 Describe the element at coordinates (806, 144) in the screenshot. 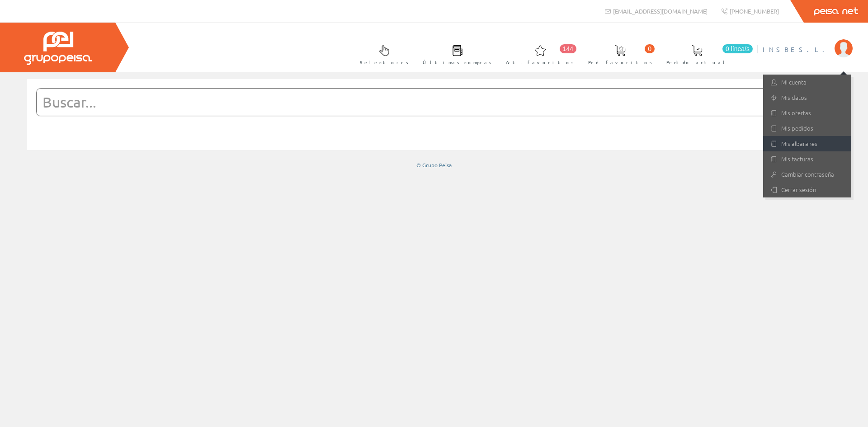

I see `a: Mis albaranes` at that location.